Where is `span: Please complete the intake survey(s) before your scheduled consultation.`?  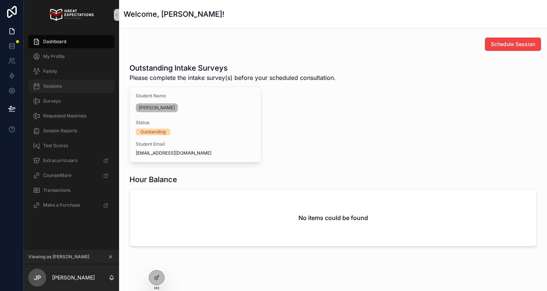 span: Please complete the intake survey(s) before your scheduled consultation. is located at coordinates (232, 78).